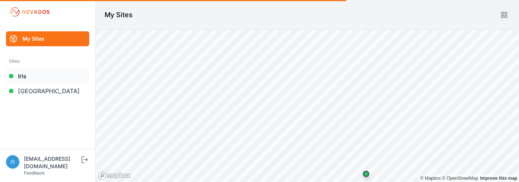 The height and width of the screenshot is (182, 519). I want to click on img: Nevados, so click(30, 12).